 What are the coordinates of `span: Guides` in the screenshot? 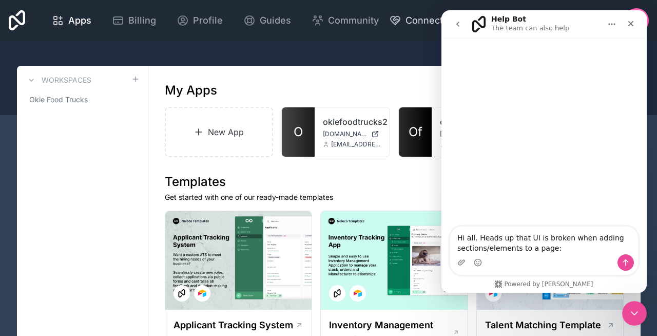 It's located at (275, 21).